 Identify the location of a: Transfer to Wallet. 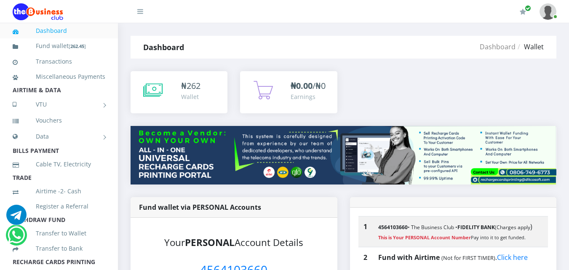
(59, 233).